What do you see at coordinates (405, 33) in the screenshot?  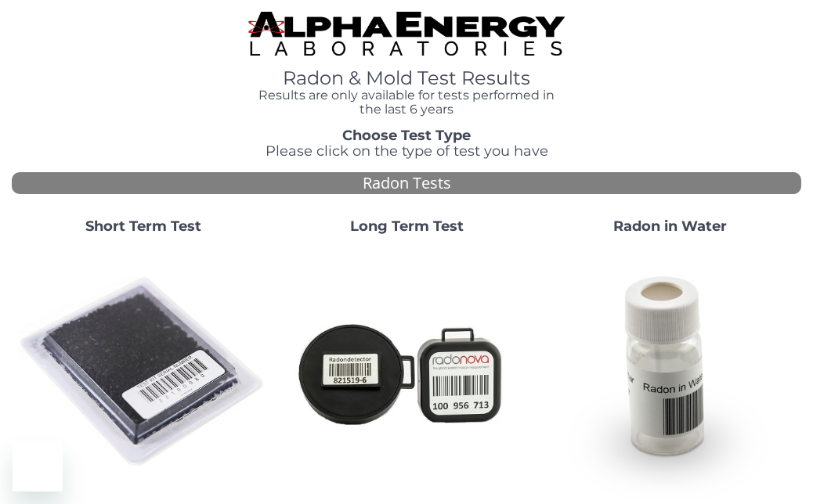 I see `img: TightCrop.jpg` at bounding box center [405, 33].